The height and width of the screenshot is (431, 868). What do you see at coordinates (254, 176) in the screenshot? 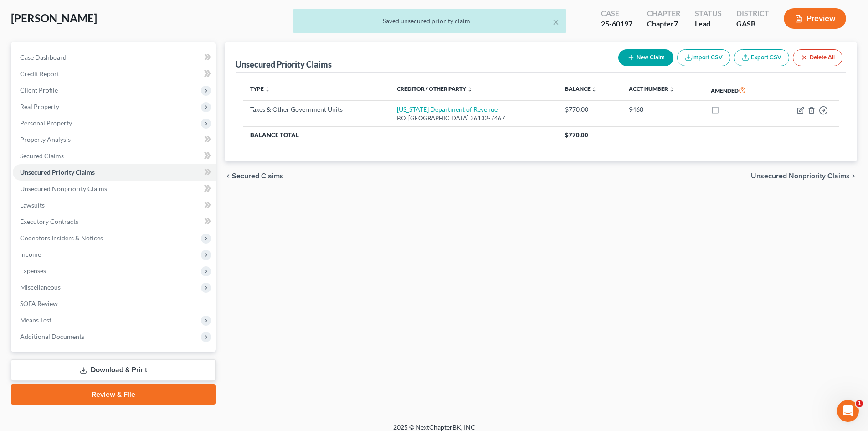
I see `button: chevron_left Secured Claims` at bounding box center [254, 176].